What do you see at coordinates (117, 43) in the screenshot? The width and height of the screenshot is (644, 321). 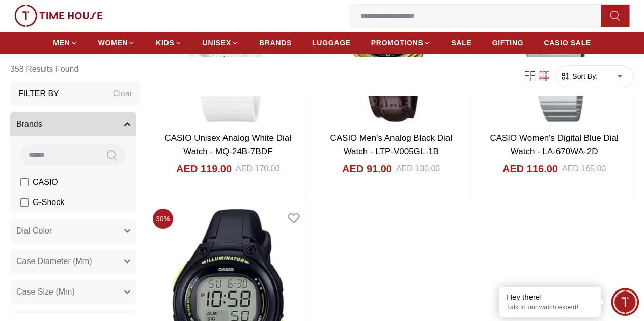 I see `a: WOMEN` at bounding box center [117, 43].